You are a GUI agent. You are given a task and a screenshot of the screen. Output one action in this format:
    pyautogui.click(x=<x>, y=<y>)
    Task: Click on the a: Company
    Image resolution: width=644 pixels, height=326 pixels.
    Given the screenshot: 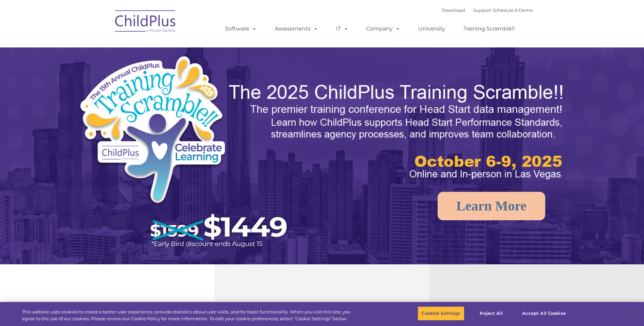 What is the action you would take?
    pyautogui.click(x=383, y=29)
    